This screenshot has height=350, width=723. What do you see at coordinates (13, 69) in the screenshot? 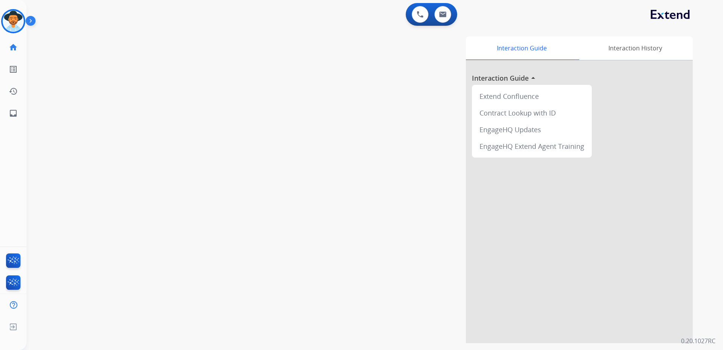
I see `mat-icon: list_alt` at bounding box center [13, 69].